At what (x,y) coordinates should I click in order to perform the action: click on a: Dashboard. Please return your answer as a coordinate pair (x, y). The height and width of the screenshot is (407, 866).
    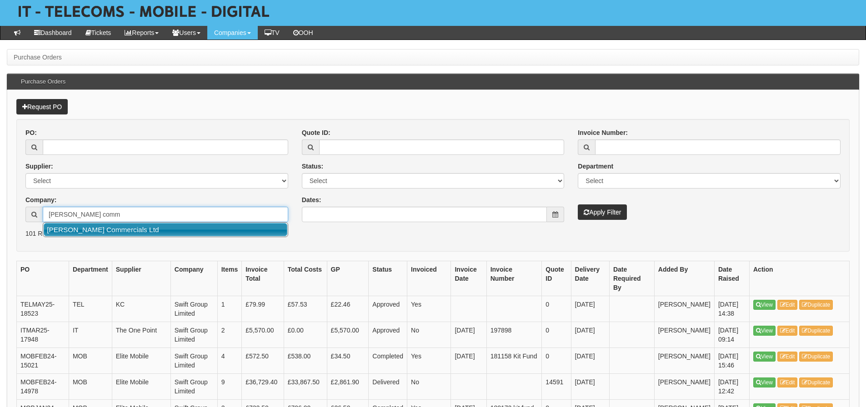
    Looking at the image, I should click on (53, 33).